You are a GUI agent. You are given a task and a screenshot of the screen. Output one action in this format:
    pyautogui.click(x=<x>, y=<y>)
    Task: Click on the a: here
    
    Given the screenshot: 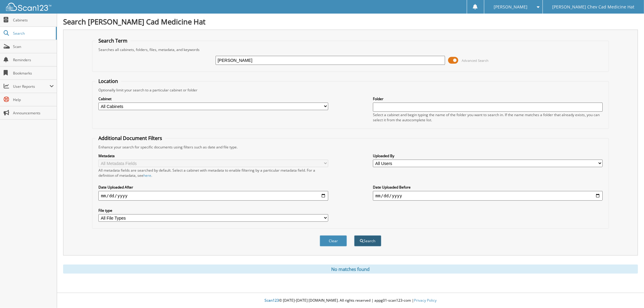 What is the action you would take?
    pyautogui.click(x=147, y=175)
    